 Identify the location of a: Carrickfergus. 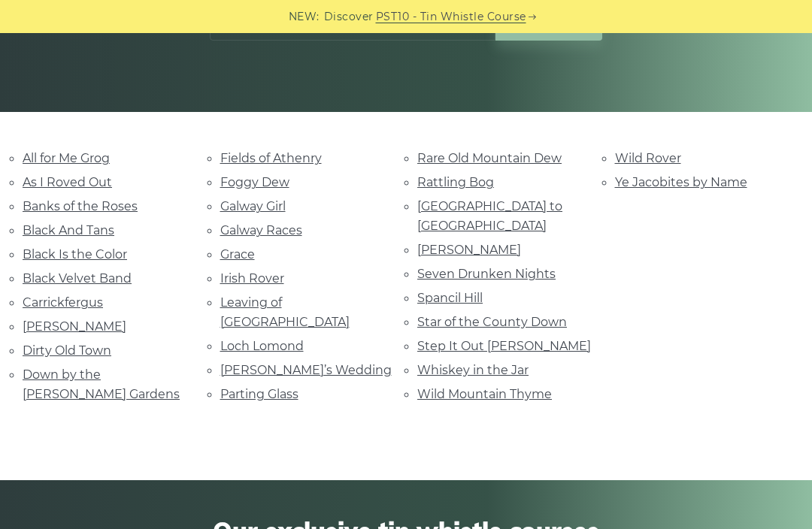
(62, 302).